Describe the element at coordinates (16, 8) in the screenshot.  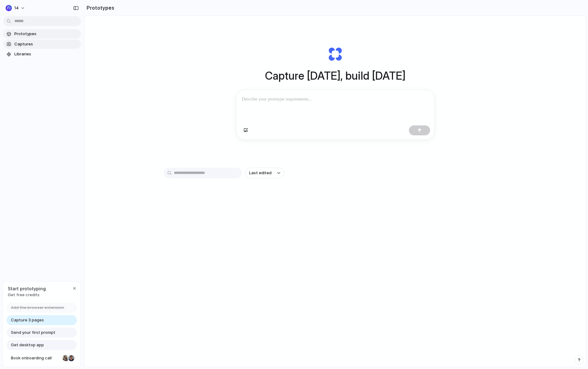
I see `span: 14` at that location.